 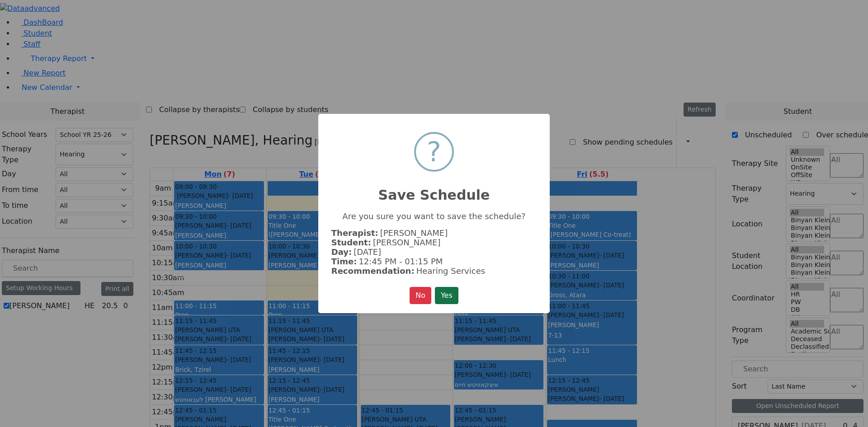 I want to click on strong: Time:, so click(x=344, y=261).